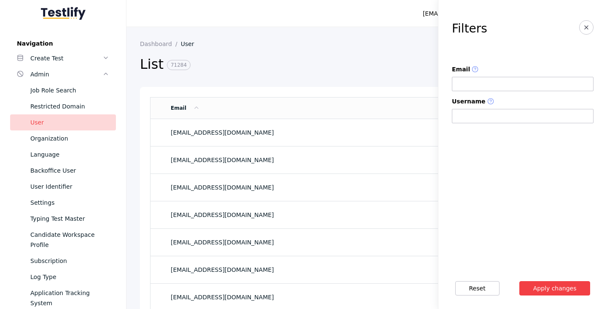 The width and height of the screenshot is (607, 309). I want to click on label: Email, so click(523, 70).